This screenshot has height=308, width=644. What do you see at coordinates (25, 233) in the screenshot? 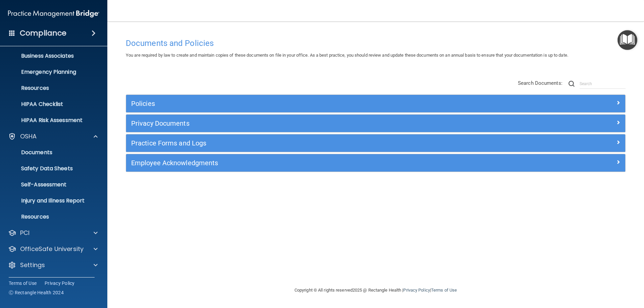
I see `p: PCI` at bounding box center [25, 233].